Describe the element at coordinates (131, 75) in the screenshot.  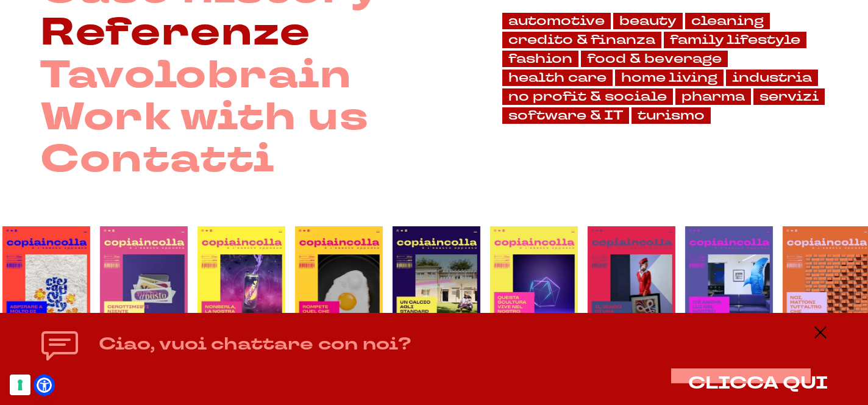
I see `img: tab_keywords_by_traffic_grey.svg` at that location.